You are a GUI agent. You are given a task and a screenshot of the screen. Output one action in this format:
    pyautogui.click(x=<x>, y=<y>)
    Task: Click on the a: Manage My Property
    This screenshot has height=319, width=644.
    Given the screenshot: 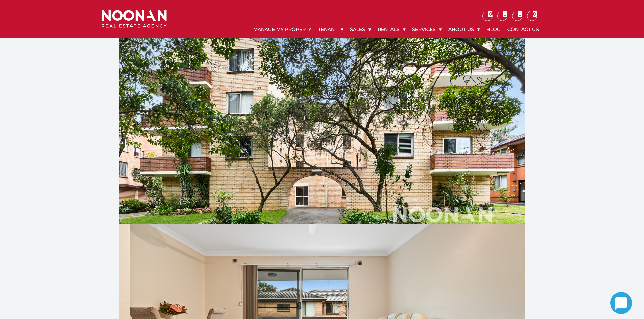 What is the action you would take?
    pyautogui.click(x=283, y=30)
    